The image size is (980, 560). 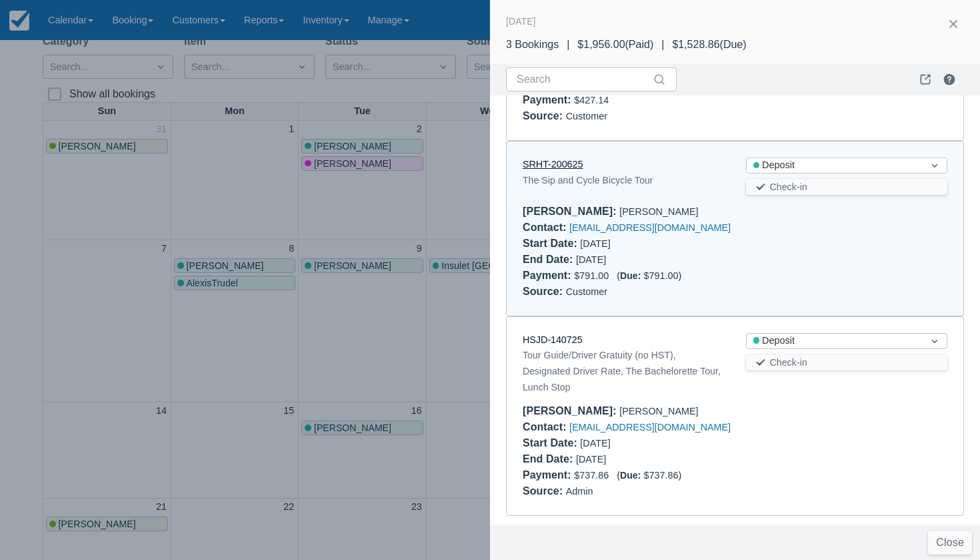 I want to click on span: ( $791.00 ), so click(x=649, y=276).